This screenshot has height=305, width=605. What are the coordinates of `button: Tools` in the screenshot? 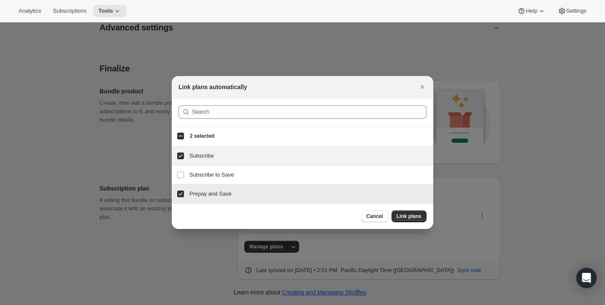 It's located at (110, 11).